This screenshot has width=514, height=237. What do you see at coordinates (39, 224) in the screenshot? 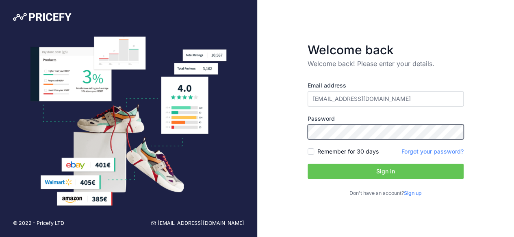
I see `p: © 2022 - Pricefy LTD` at bounding box center [39, 224].